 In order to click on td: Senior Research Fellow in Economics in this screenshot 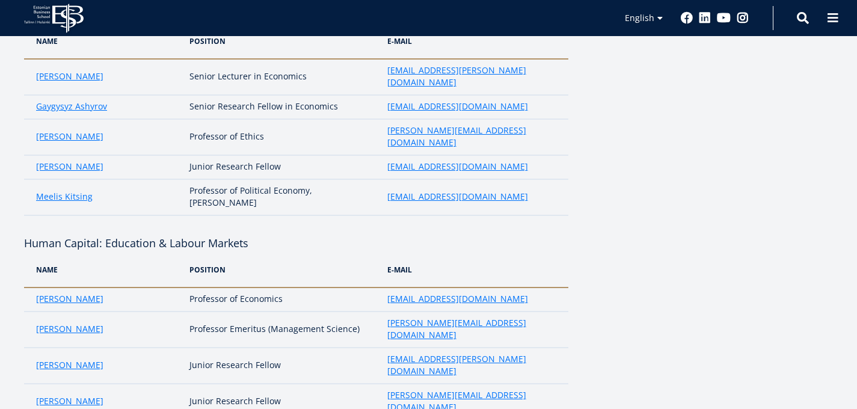, I will do `click(282, 107)`.